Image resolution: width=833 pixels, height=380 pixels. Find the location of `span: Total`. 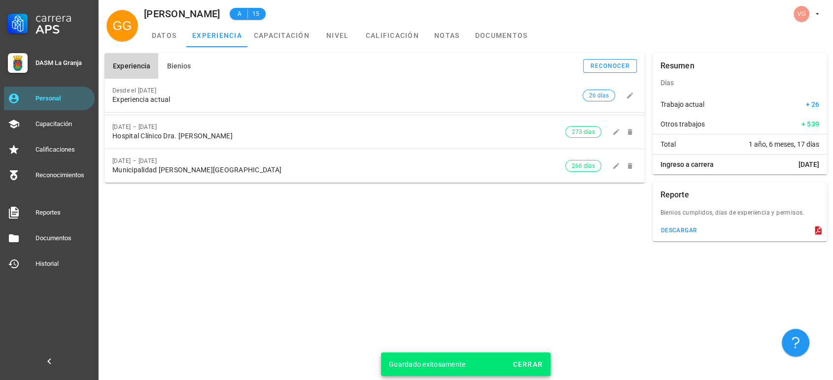

span: Total is located at coordinates (668, 144).